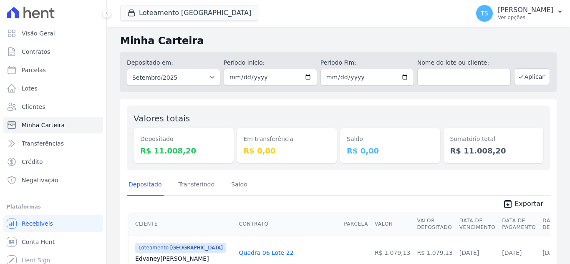  What do you see at coordinates (464, 63) in the screenshot?
I see `label: Nome do lote ou cliente:` at bounding box center [464, 63].